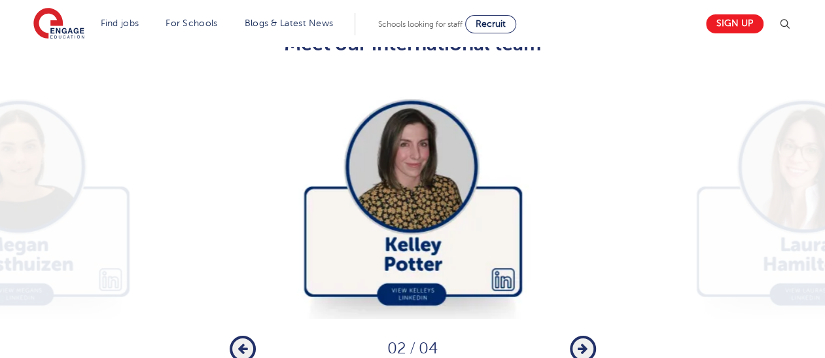  Describe the element at coordinates (59, 24) in the screenshot. I see `img: Engage Education` at that location.